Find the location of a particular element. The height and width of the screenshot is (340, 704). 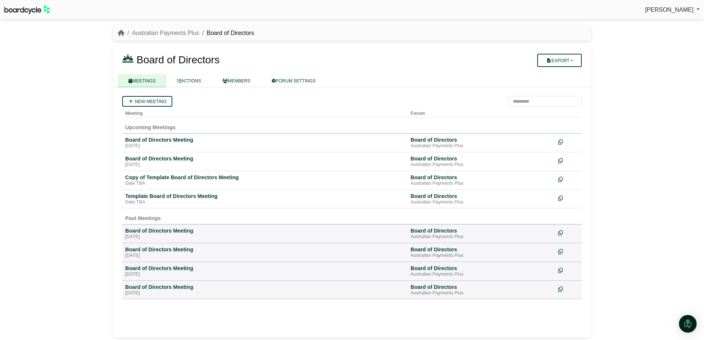

a: MEMBERS is located at coordinates (236, 81).